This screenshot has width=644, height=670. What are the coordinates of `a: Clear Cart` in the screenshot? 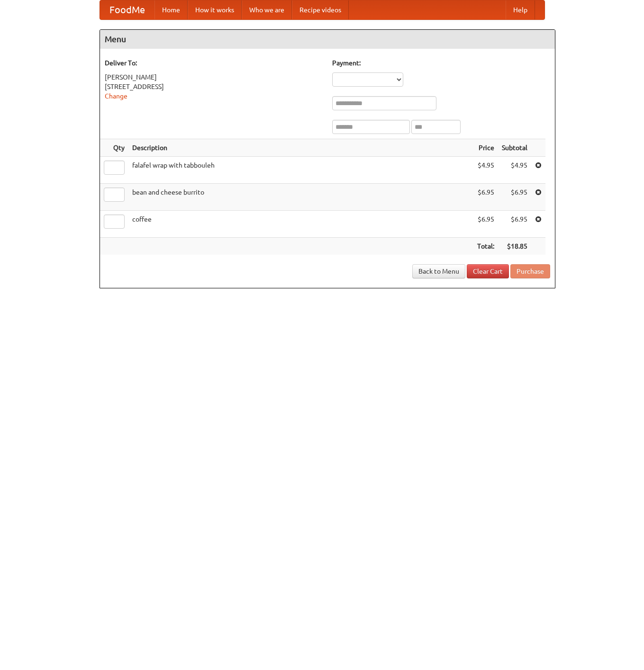 It's located at (487, 272).